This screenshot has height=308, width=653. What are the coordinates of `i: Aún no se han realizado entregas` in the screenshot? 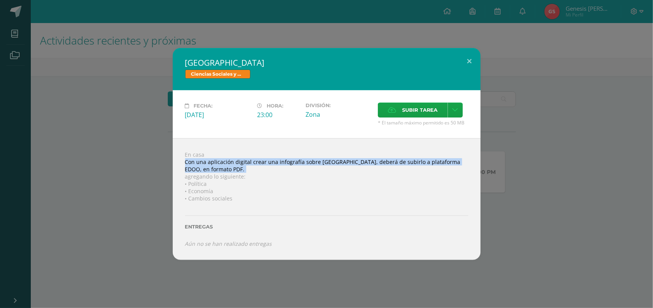 It's located at (228, 244).